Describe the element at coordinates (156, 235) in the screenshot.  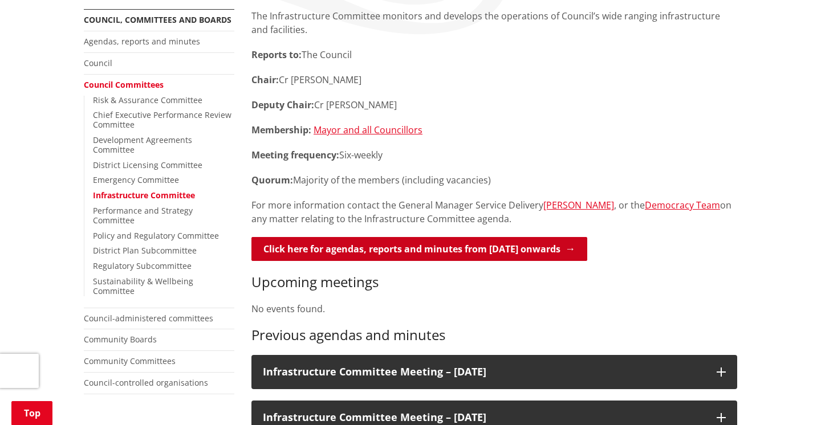
I see `a: Policy and Regulatory Committee` at that location.